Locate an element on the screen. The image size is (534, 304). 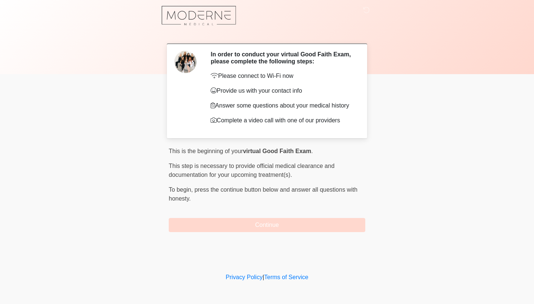
img: Moderne Medical Aesthetics Logo is located at coordinates (199, 16).